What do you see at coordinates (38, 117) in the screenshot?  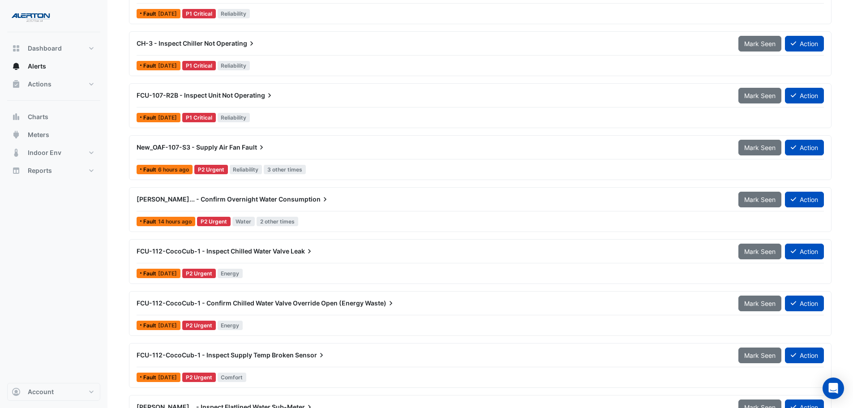 I see `span: Charts` at bounding box center [38, 117].